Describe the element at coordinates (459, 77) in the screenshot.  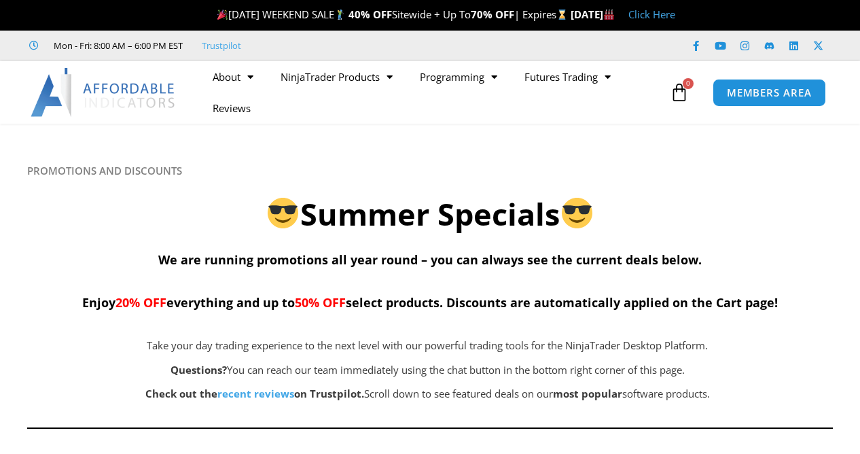
I see `a: Programming` at that location.